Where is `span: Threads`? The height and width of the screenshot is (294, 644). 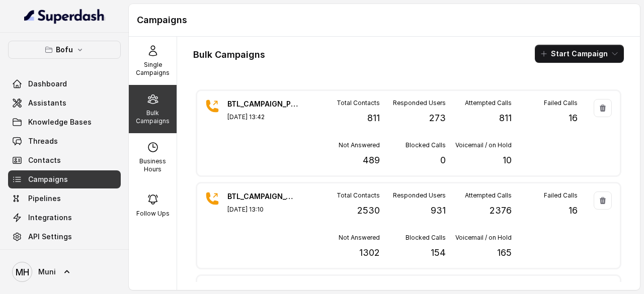 span: Threads is located at coordinates (42, 142).